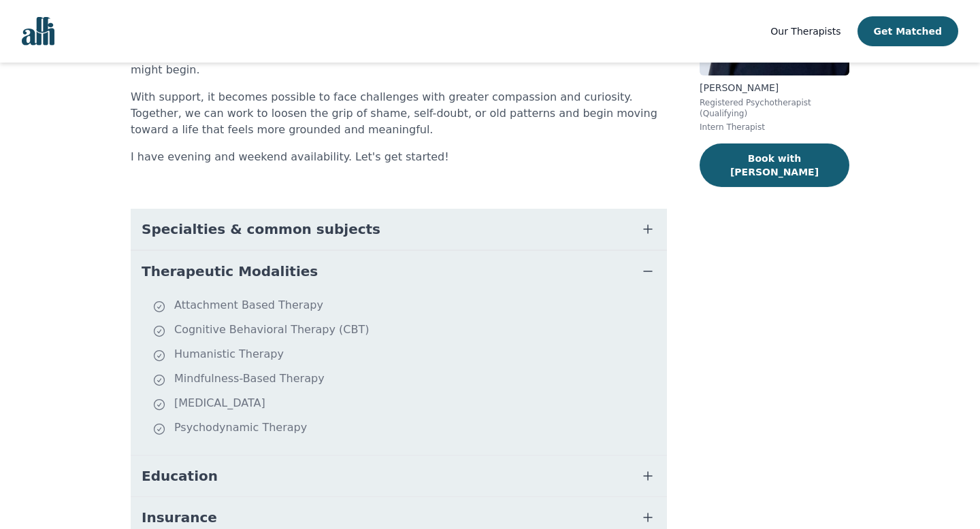 This screenshot has height=529, width=980. What do you see at coordinates (179, 476) in the screenshot?
I see `span: Education` at bounding box center [179, 476].